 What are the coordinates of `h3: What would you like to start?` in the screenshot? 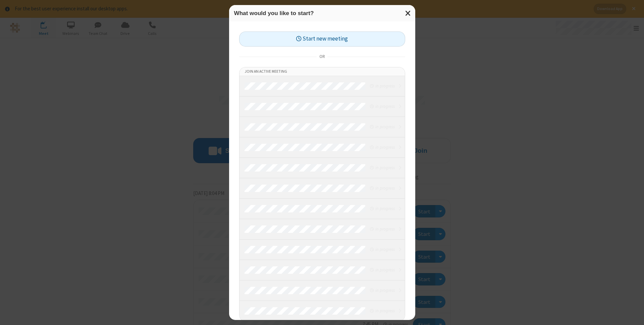 It's located at (322, 13).